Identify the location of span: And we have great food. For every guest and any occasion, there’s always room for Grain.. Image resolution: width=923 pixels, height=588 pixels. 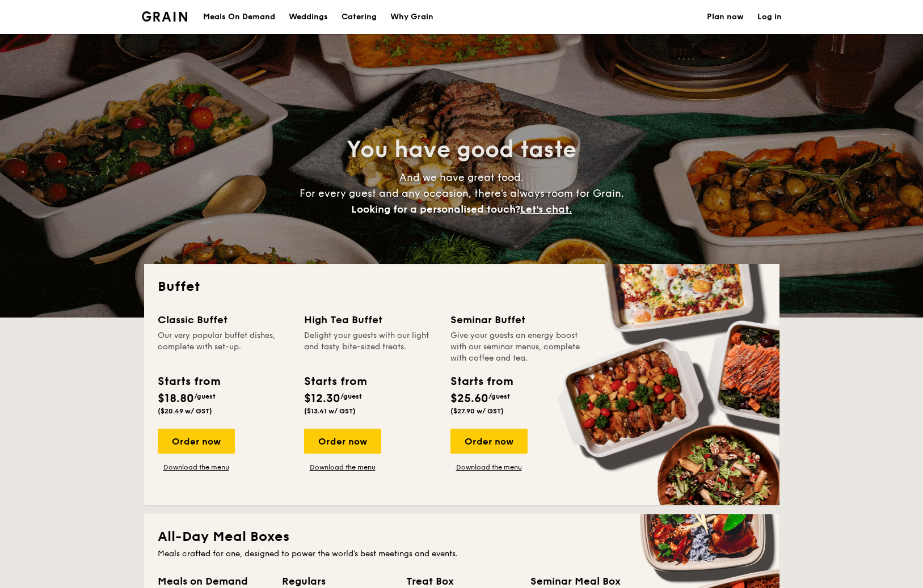
(462, 194).